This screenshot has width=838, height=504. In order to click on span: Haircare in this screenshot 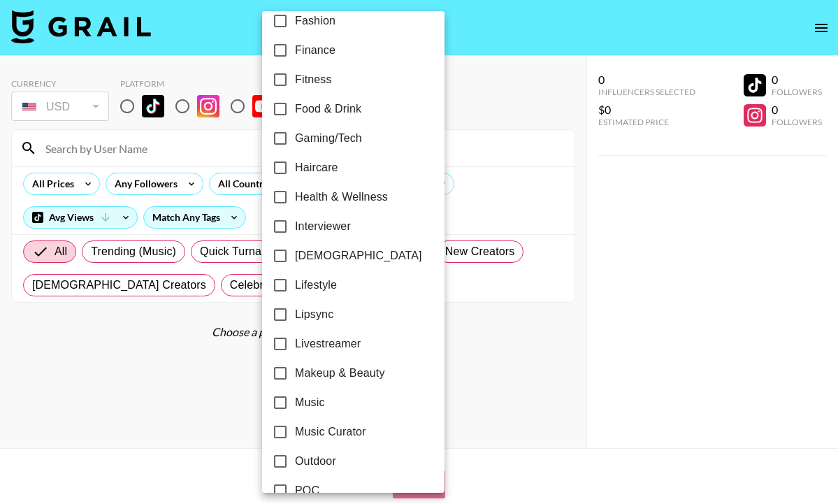, I will do `click(317, 168)`.